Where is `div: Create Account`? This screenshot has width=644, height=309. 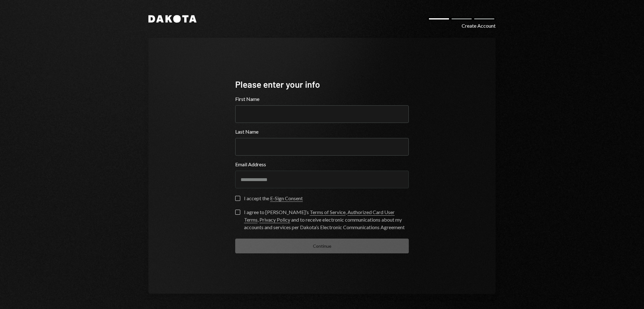 div: Create Account is located at coordinates (479, 26).